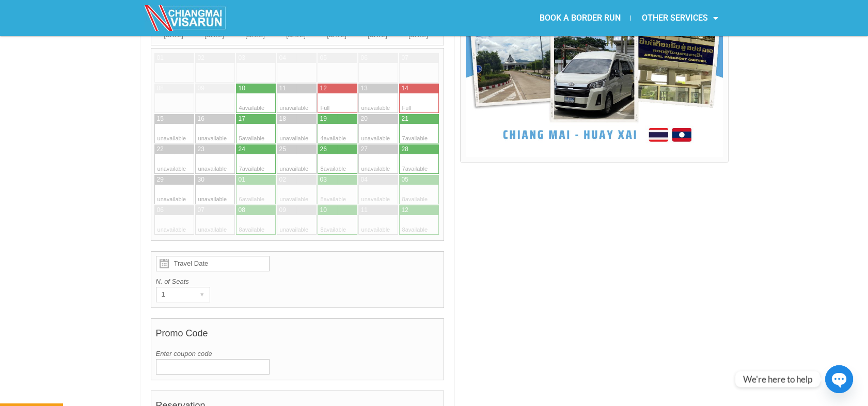 The image size is (868, 406). I want to click on div: 15, so click(160, 119).